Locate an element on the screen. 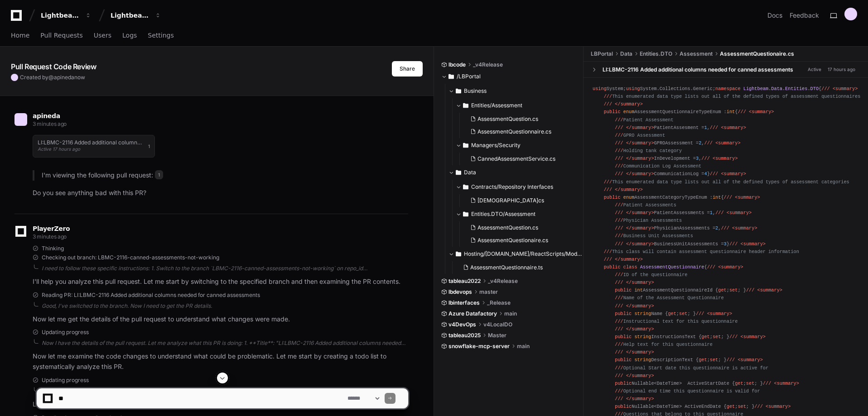 The width and height of the screenshot is (868, 416). span: AssessmentQuestionnaire is located at coordinates (672, 267).